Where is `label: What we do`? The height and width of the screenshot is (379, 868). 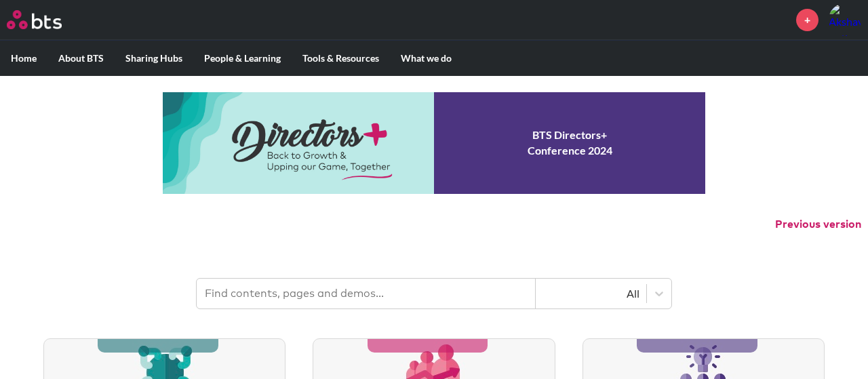 label: What we do is located at coordinates (426, 58).